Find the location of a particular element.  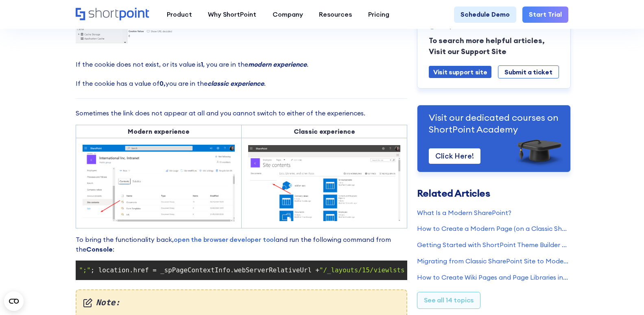

a: How to Create a Modern Page (on a Classic SharePoint Site) is located at coordinates (493, 229).